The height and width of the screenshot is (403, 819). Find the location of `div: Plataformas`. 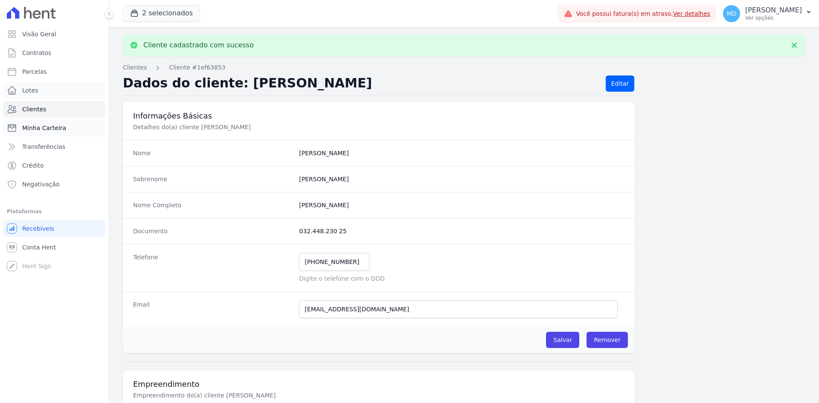

div: Plataformas is located at coordinates (54, 212).